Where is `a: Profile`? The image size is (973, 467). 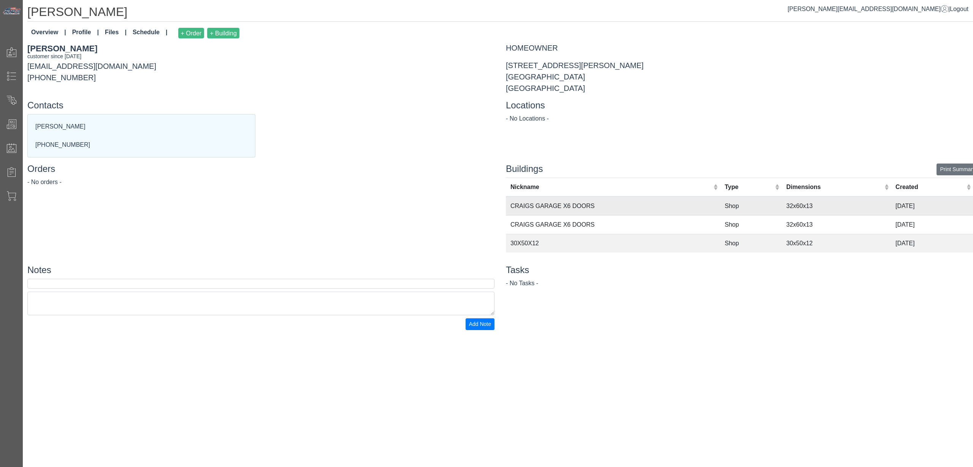
a: Profile is located at coordinates (86, 33).